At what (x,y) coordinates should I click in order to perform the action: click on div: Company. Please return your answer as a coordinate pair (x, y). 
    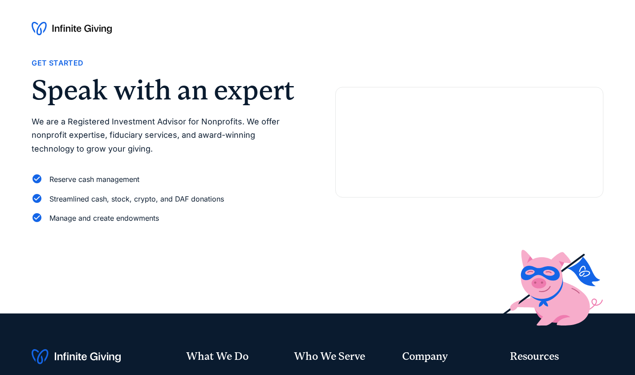
    Looking at the image, I should click on (449, 356).